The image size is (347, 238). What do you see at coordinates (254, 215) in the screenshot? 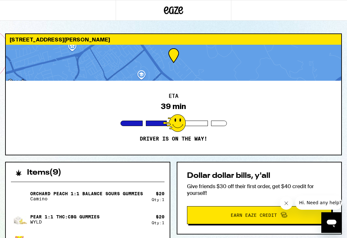
I see `span: Earn Eaze Credit` at bounding box center [254, 215].